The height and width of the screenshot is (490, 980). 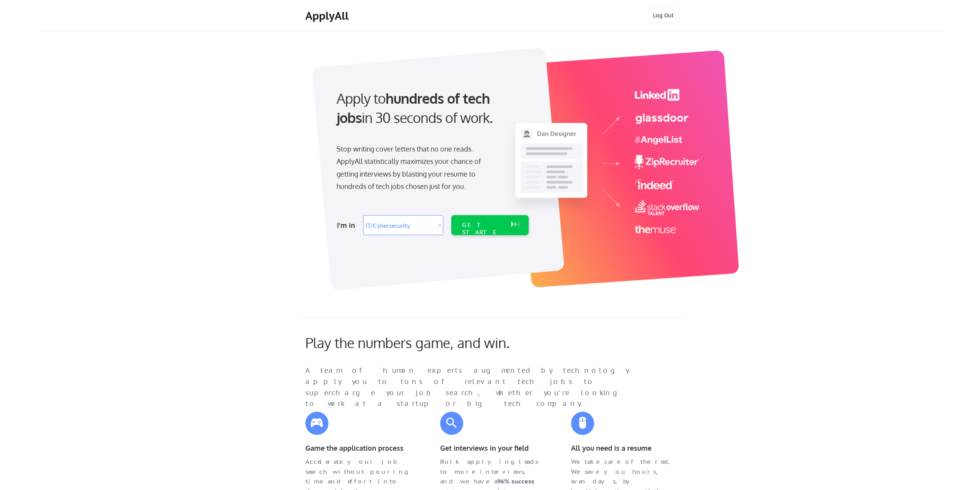 What do you see at coordinates (623, 448) in the screenshot?
I see `div: All you need is a resume` at bounding box center [623, 448].